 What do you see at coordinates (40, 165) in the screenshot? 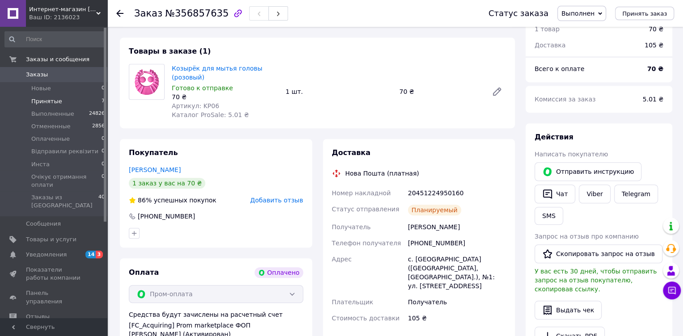
I see `span: Инста` at bounding box center [40, 165].